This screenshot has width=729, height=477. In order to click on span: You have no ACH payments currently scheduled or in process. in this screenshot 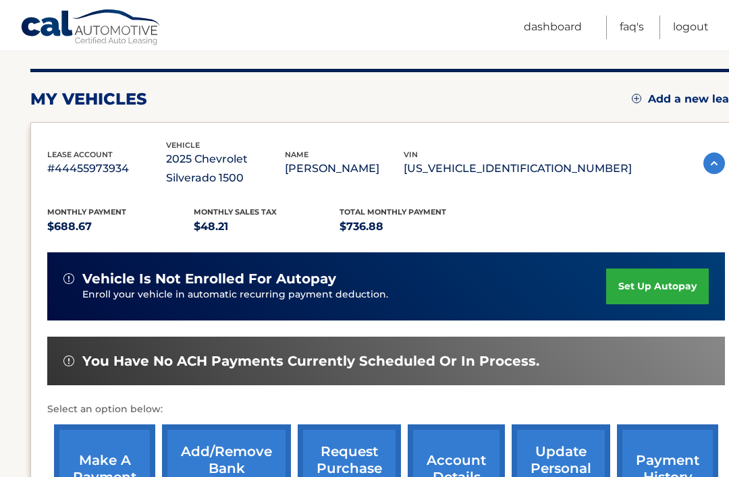, I will do `click(310, 361)`.